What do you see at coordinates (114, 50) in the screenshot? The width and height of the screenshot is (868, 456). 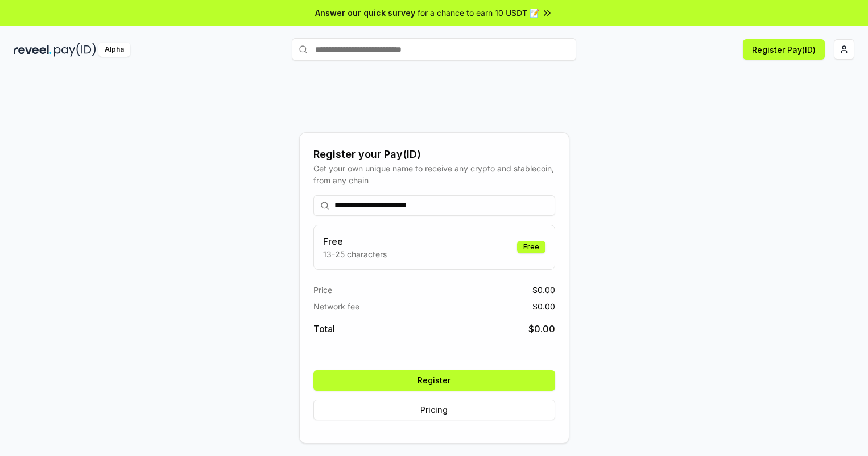 I see `div: Alpha` at bounding box center [114, 50].